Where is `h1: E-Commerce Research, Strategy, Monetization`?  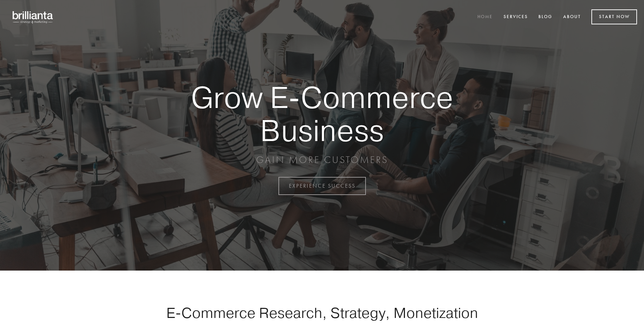 h1: E-Commerce Research, Strategy, Monetization is located at coordinates (322, 313).